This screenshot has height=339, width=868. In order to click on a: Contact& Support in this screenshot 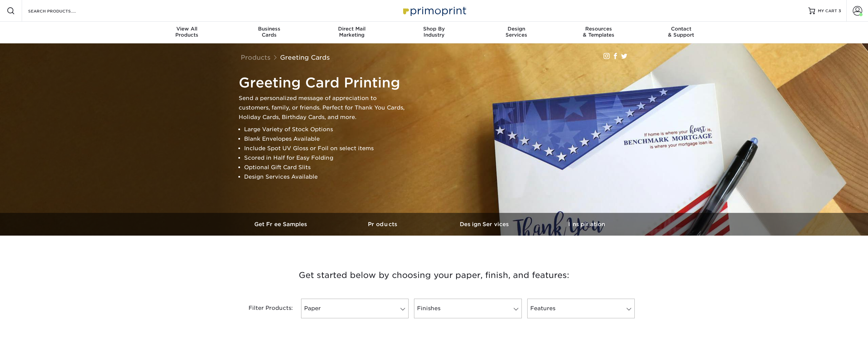, I will do `click(680, 33)`.